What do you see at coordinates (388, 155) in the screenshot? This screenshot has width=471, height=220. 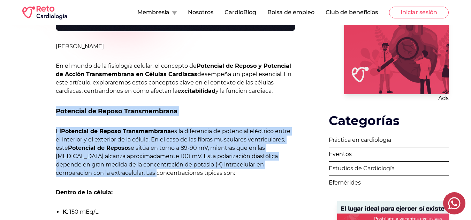 I see `a: Eventos` at bounding box center [388, 155].